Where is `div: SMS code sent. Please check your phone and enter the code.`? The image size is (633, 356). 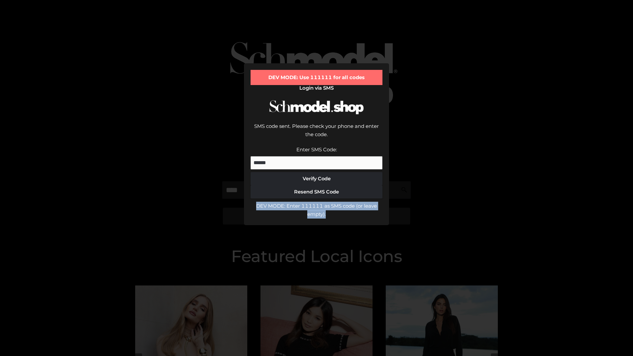 div: SMS code sent. Please check your phone and enter the code. is located at coordinates (316, 133).